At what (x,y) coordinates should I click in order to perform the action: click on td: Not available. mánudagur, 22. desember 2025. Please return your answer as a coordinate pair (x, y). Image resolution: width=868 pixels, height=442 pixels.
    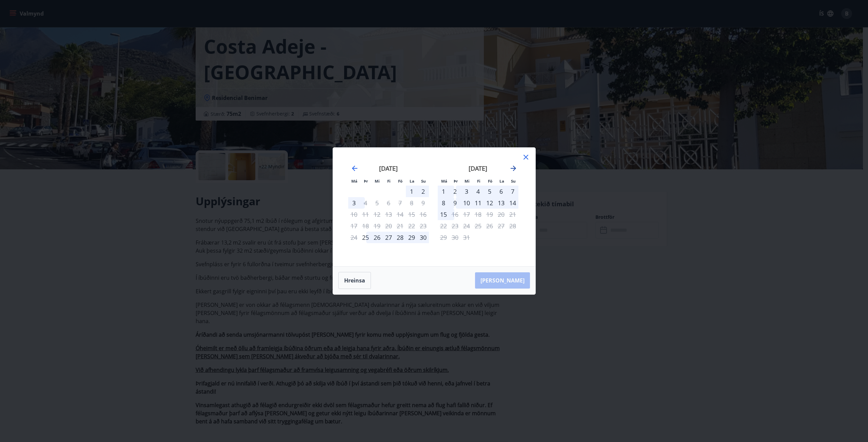
    Looking at the image, I should click on (443, 226).